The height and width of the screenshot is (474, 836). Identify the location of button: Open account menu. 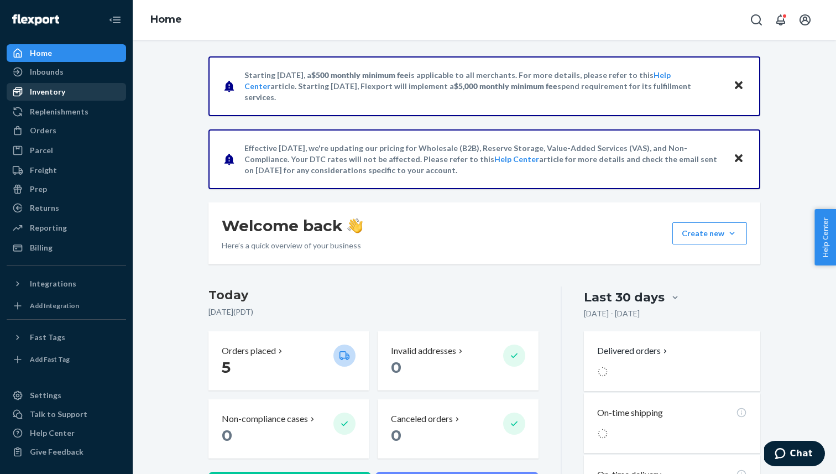
(805, 20).